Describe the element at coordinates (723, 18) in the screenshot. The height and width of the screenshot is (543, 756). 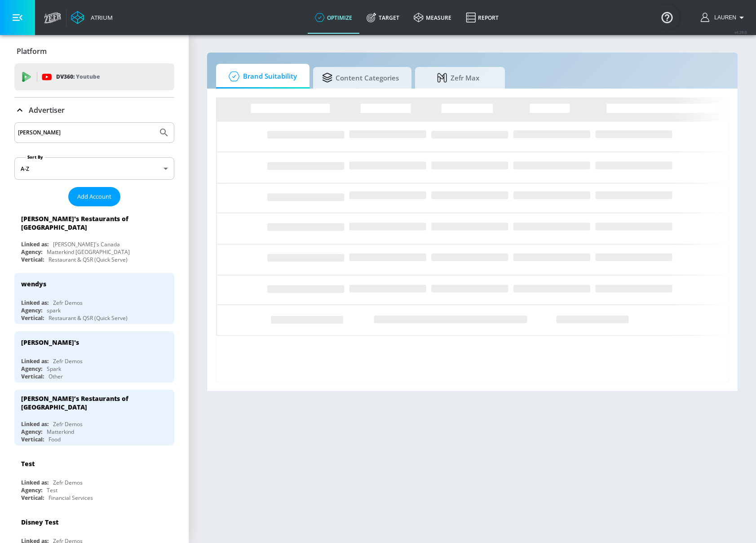
I see `span: login as: lauren.bacher@zefr.com` at that location.